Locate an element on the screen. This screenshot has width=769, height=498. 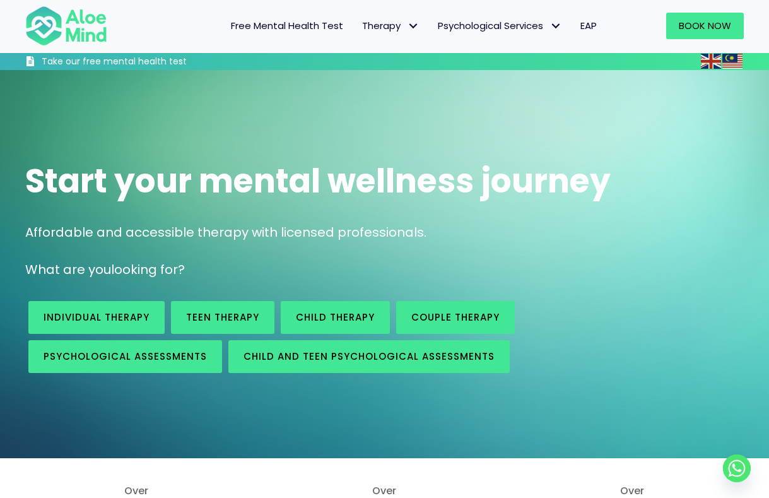
a: Book Now is located at coordinates (705, 26).